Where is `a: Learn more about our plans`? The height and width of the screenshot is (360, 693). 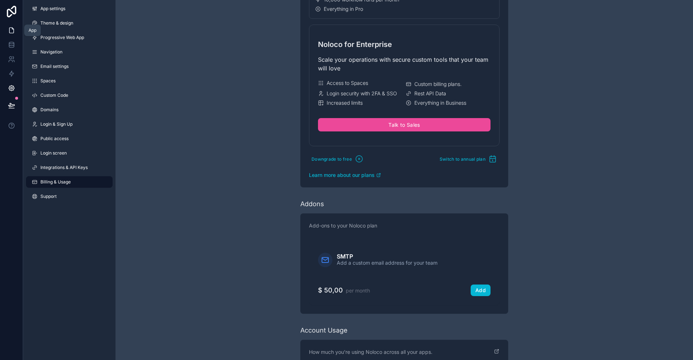
a: Learn more about our plans is located at coordinates (404, 175).